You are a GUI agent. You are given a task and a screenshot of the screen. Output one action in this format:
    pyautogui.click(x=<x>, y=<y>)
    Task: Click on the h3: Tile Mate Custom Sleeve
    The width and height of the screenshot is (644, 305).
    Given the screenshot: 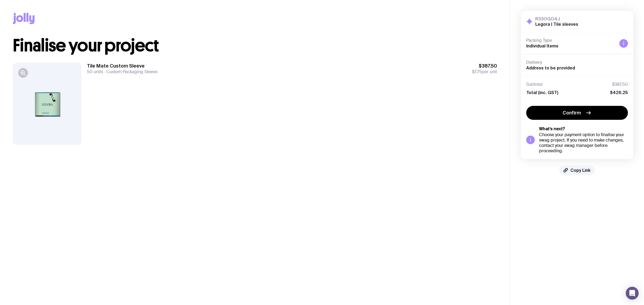 What is the action you would take?
    pyautogui.click(x=122, y=66)
    